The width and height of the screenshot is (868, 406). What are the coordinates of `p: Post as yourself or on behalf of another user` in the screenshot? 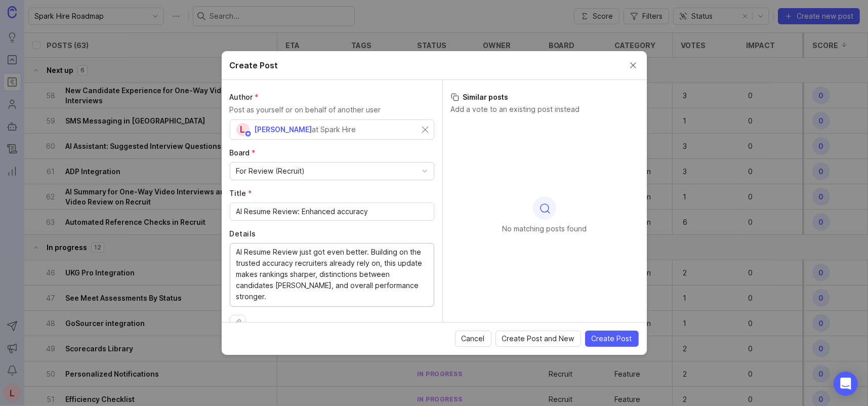 It's located at (332, 110).